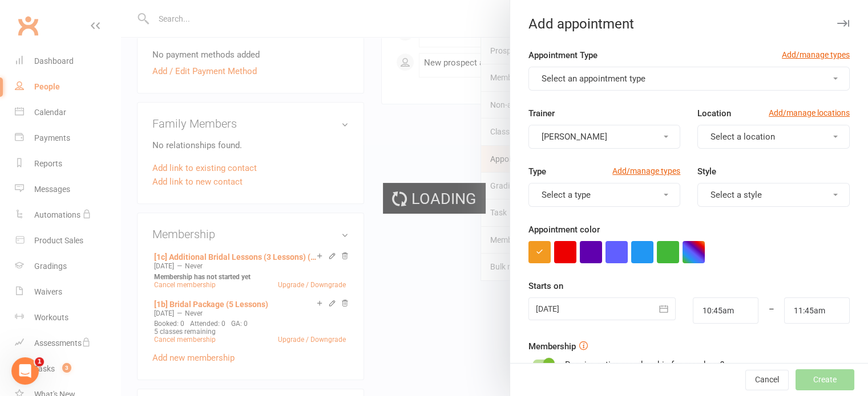 The height and width of the screenshot is (396, 868). What do you see at coordinates (593, 79) in the screenshot?
I see `span: Select an appointment type` at bounding box center [593, 79].